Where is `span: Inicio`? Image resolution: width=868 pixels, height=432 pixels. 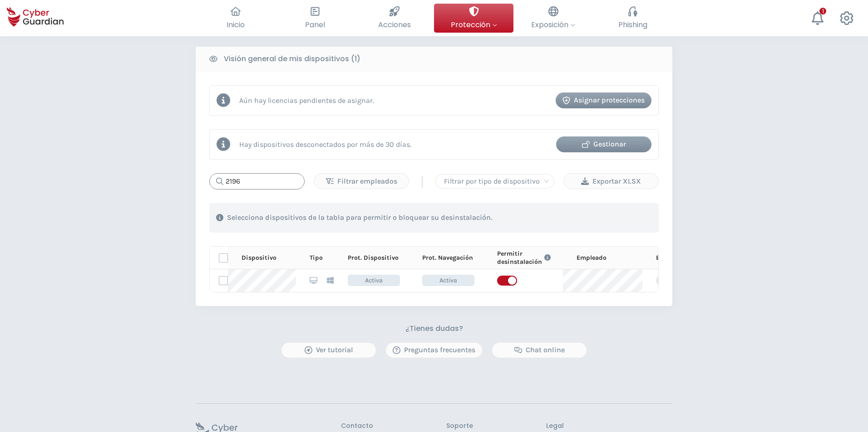 span: Inicio is located at coordinates (236, 24).